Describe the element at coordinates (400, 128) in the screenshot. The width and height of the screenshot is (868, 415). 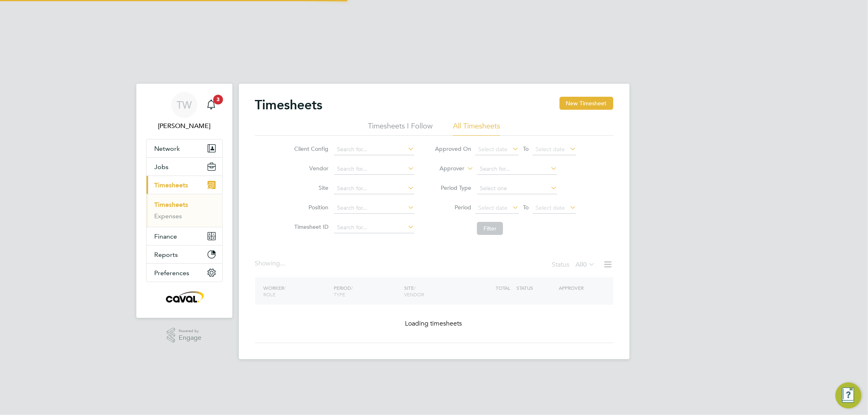
I see `li: Timesheets I Follow` at that location.